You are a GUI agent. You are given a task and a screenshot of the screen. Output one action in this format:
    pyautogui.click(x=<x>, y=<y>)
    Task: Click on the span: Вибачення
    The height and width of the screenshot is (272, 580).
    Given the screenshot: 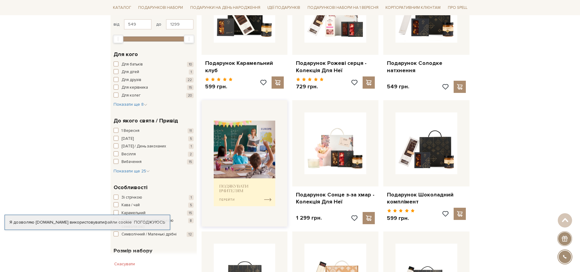 What is the action you would take?
    pyautogui.click(x=132, y=162)
    